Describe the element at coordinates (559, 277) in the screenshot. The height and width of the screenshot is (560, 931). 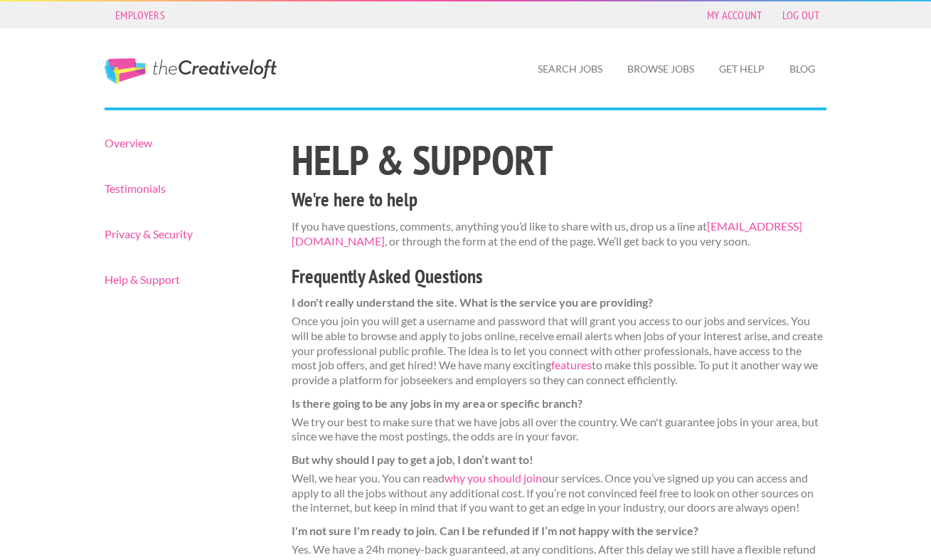
I see `h3: Frequently Asked Questions` at that location.